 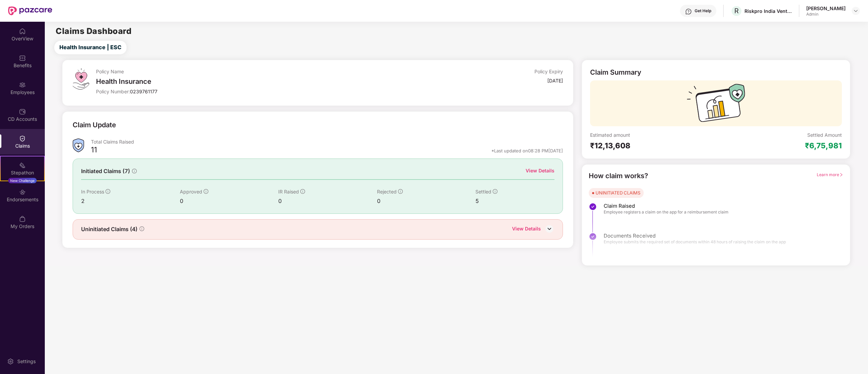 I want to click on div: Settings, so click(x=27, y=361).